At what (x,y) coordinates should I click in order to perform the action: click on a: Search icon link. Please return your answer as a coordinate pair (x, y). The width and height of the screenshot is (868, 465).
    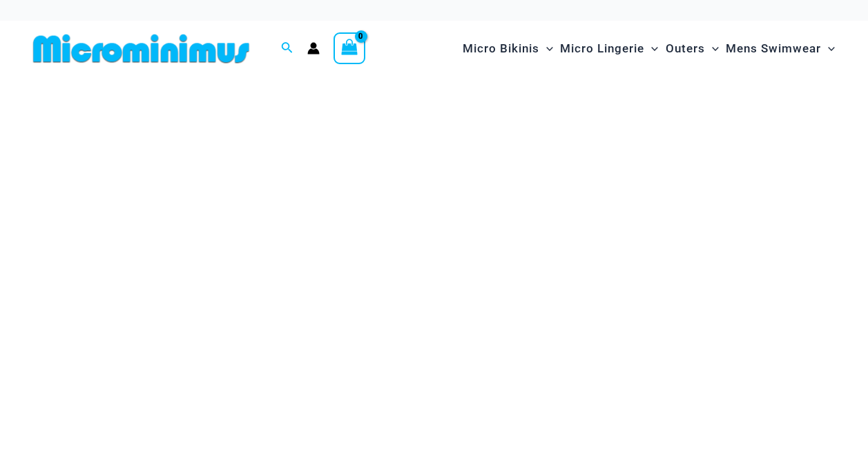
    Looking at the image, I should click on (287, 49).